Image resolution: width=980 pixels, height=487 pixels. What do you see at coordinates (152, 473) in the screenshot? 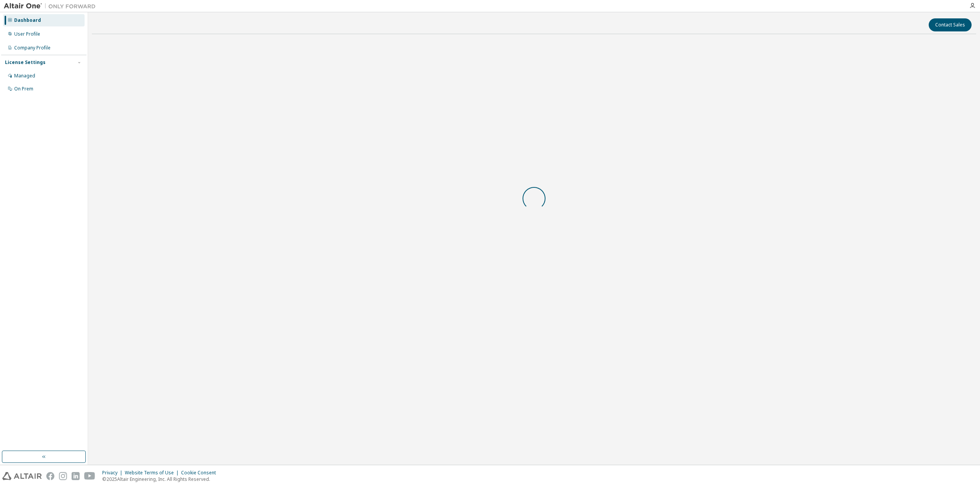
I see `div: Website Terms of Use` at bounding box center [152, 473].